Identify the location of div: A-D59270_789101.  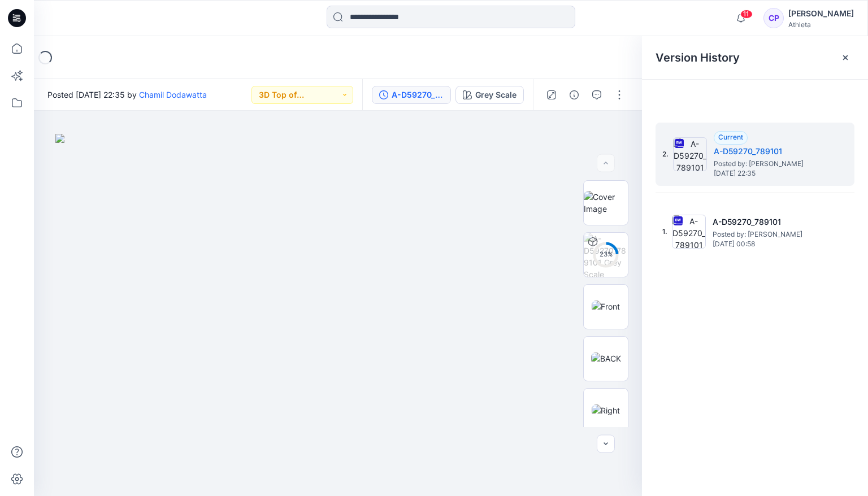
(417, 95).